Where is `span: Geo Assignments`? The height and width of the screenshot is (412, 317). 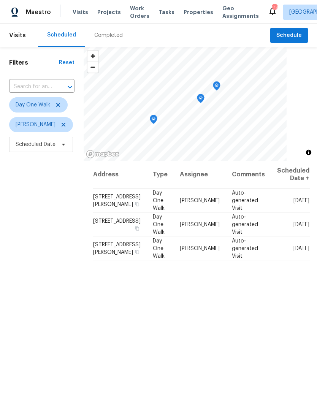 span: Geo Assignments is located at coordinates (241, 12).